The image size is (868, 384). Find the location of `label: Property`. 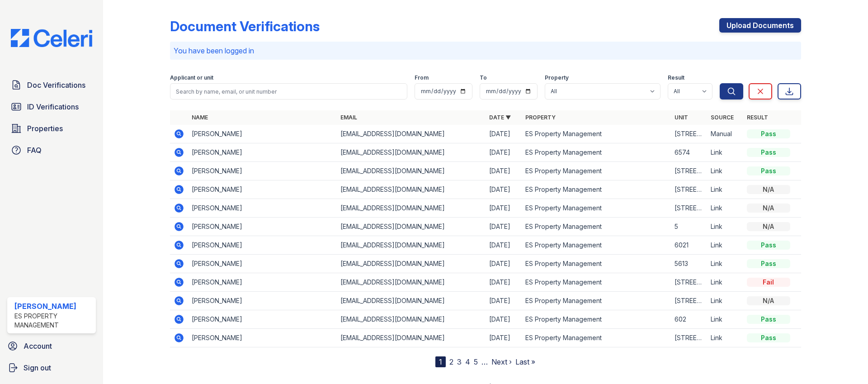

label: Property is located at coordinates (557, 78).